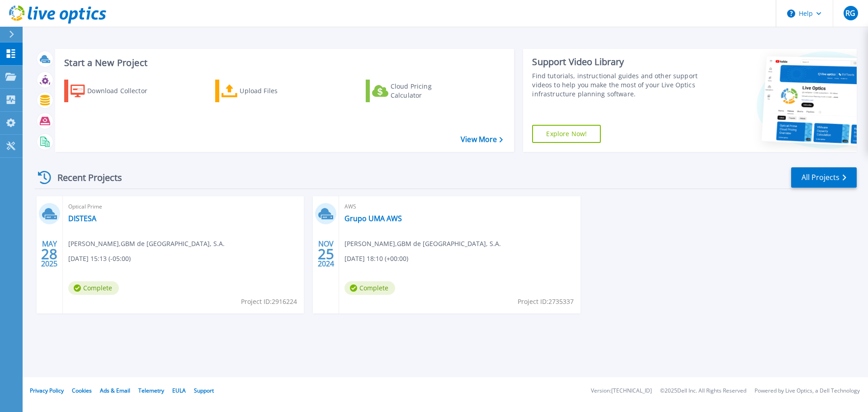  Describe the element at coordinates (84, 178) in the screenshot. I see `div: Recent Projects` at that location.